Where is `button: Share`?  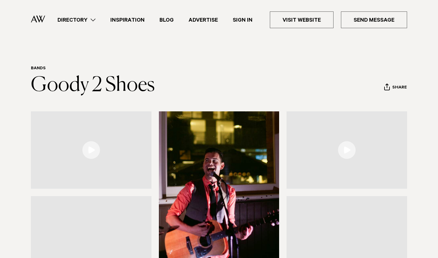 button: Share is located at coordinates (396, 88).